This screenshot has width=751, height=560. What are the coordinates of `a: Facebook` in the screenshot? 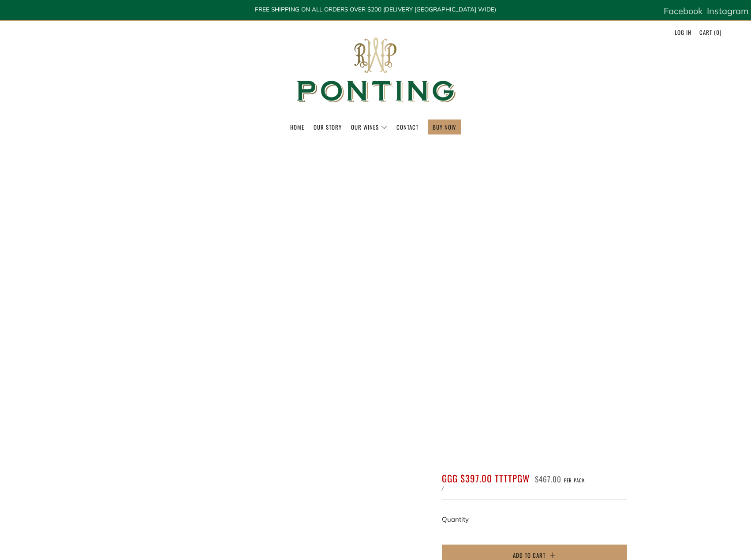 It's located at (683, 11).